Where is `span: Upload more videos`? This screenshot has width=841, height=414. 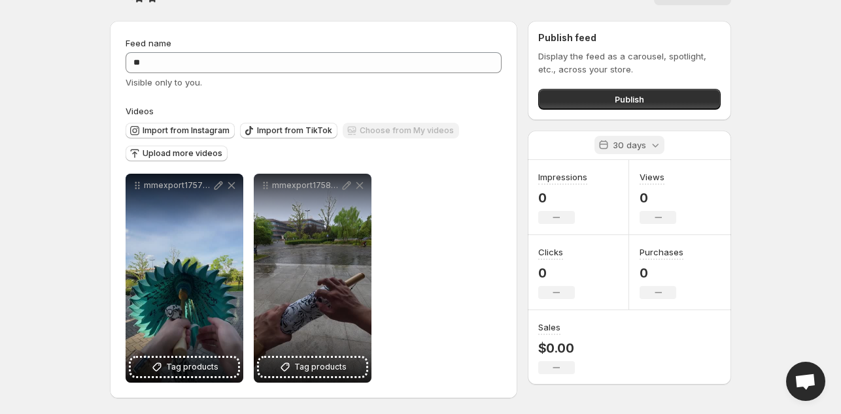 span: Upload more videos is located at coordinates (182, 154).